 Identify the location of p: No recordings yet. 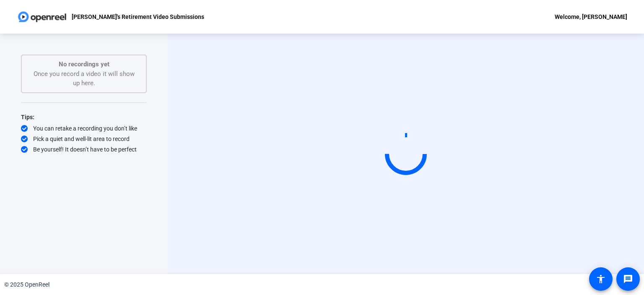
(83, 64).